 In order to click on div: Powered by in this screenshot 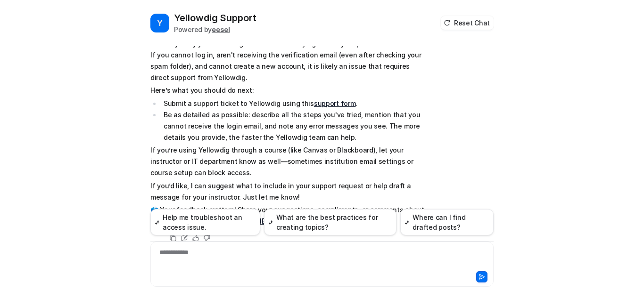, I will do `click(215, 29)`.